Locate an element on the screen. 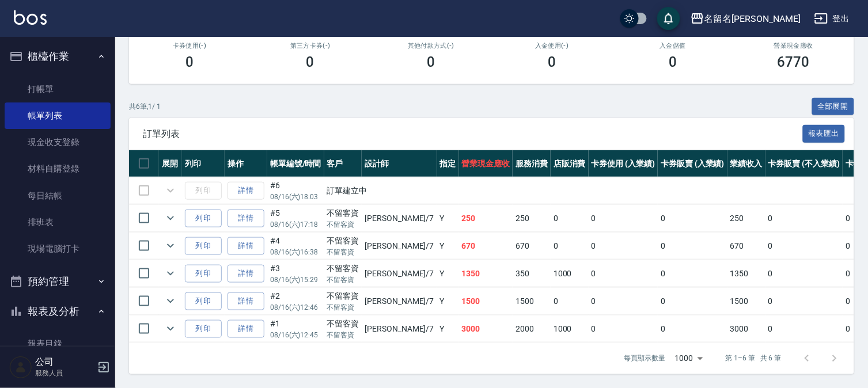 This screenshot has width=868, height=388. a: 材料自購登錄 is located at coordinates (58, 169).